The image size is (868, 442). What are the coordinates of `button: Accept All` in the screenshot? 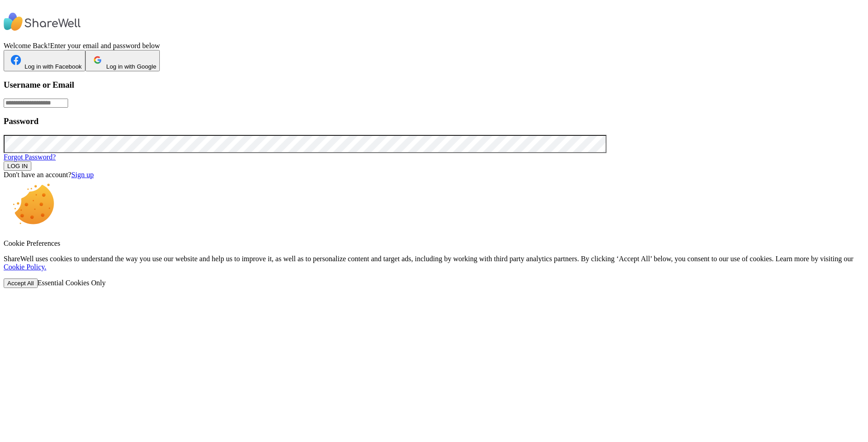 It's located at (20, 283).